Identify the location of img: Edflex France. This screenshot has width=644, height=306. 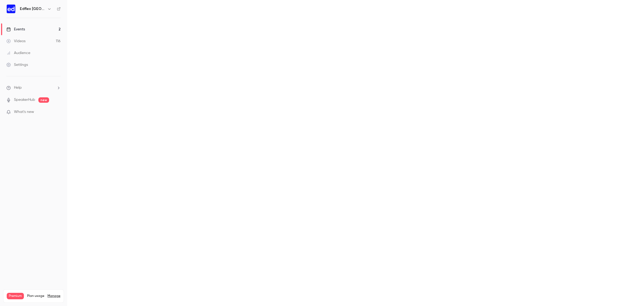
(11, 9).